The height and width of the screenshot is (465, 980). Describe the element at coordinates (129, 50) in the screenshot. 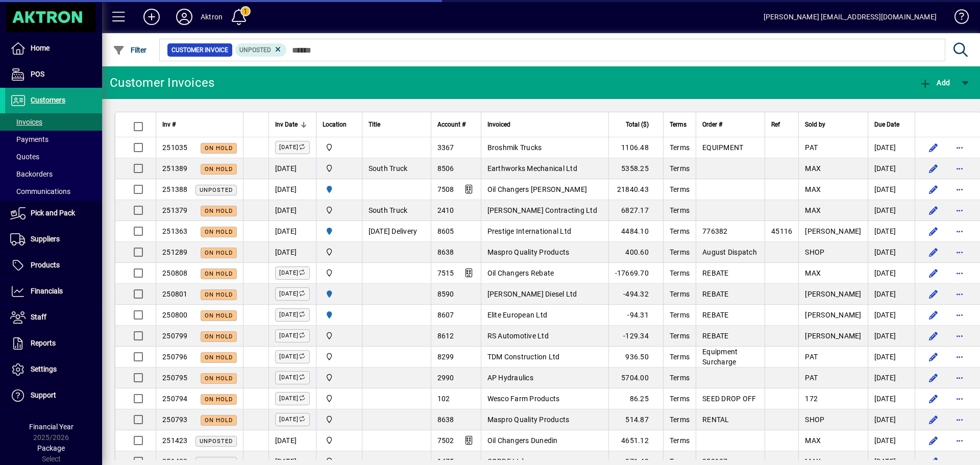

I see `button: Filter` at that location.